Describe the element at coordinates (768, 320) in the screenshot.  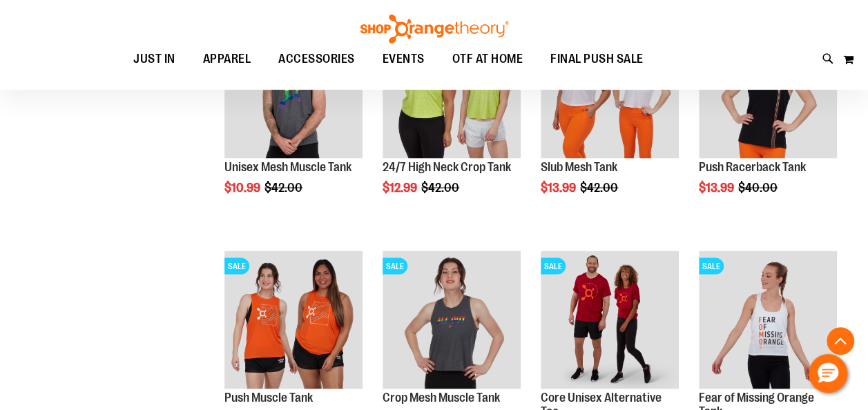
I see `a: Product image for Fear of Missing Orange TankSALE` at that location.